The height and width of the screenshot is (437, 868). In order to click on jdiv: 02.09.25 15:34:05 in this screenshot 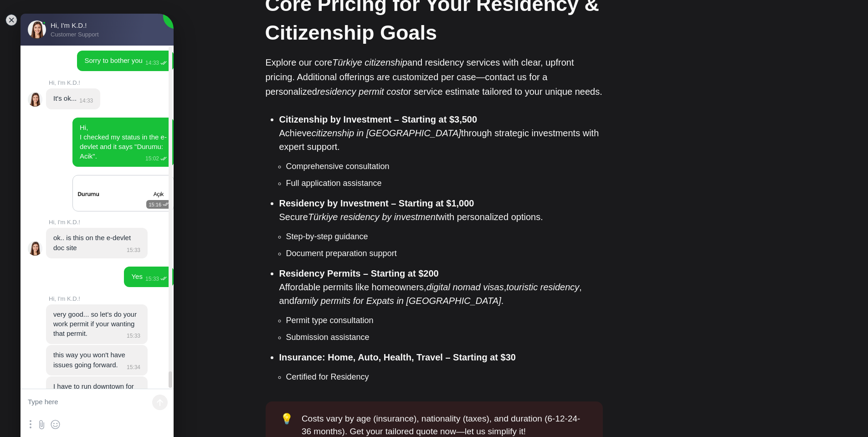, I will do `click(97, 360)`.